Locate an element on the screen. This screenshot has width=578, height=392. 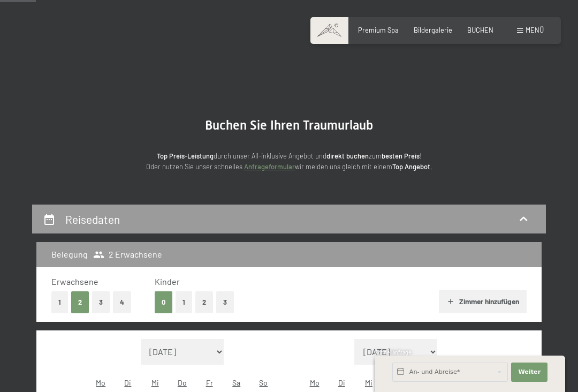
span: Erwachsene is located at coordinates (75, 281).